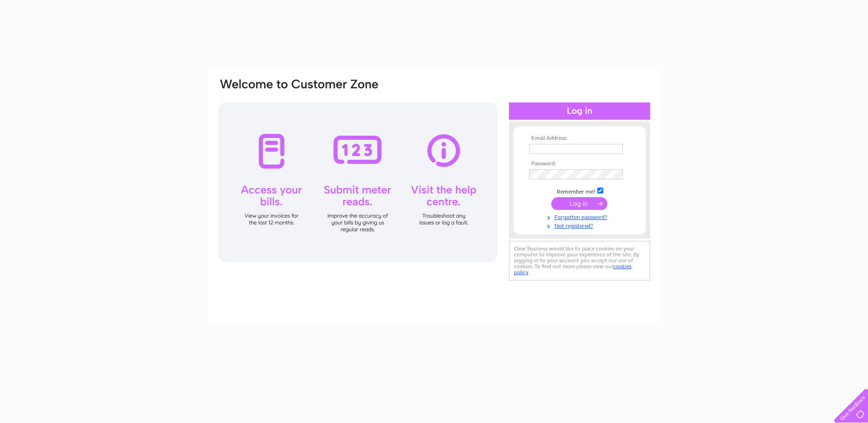  Describe the element at coordinates (581, 216) in the screenshot. I see `a: Forgotten password?` at that location.